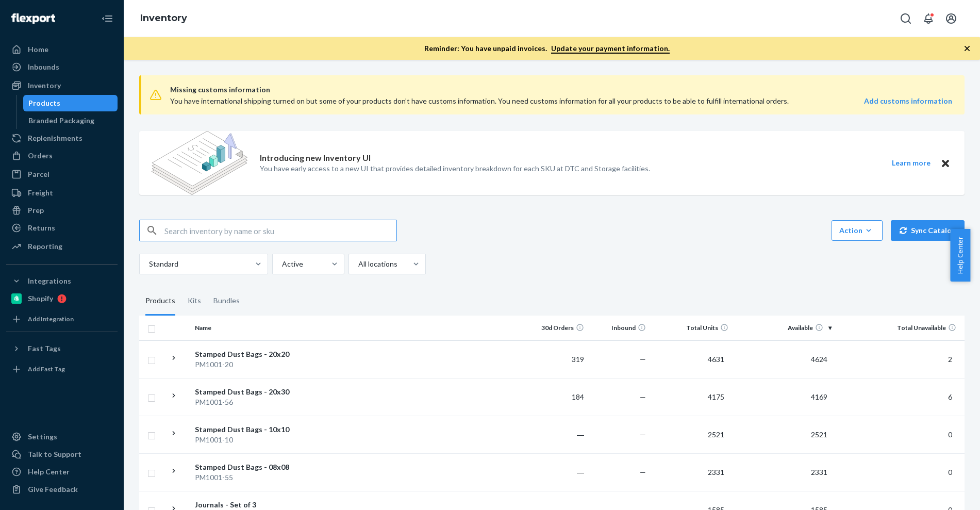 Image resolution: width=980 pixels, height=510 pixels. Describe the element at coordinates (62, 454) in the screenshot. I see `button: Talk to Support` at that location.